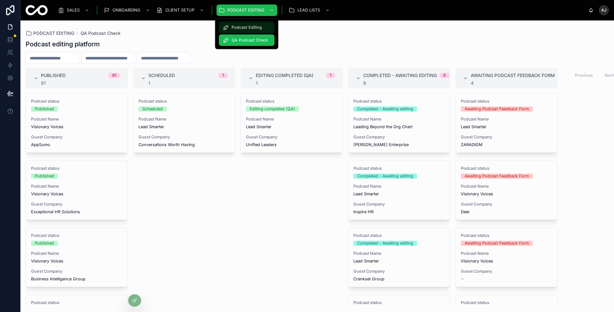  Describe the element at coordinates (507, 212) in the screenshot. I see `span: Deer` at that location.